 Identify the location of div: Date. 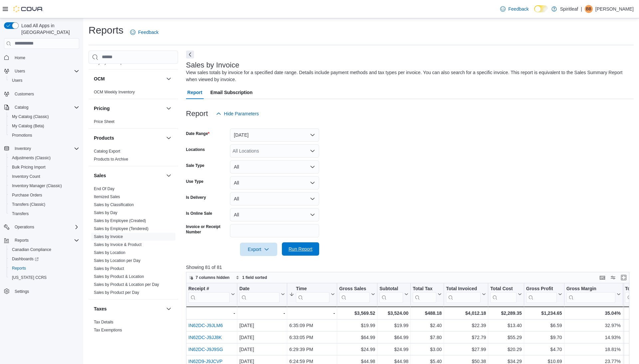
(259, 294).